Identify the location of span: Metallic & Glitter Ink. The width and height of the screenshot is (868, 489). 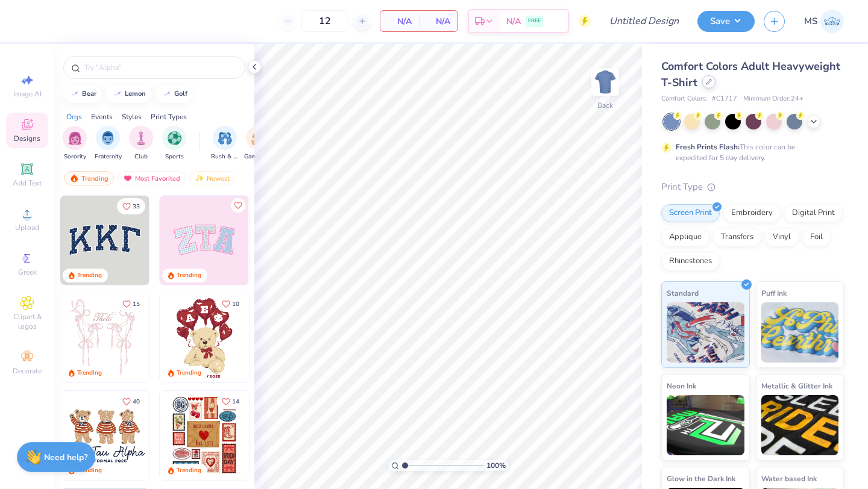
(797, 386).